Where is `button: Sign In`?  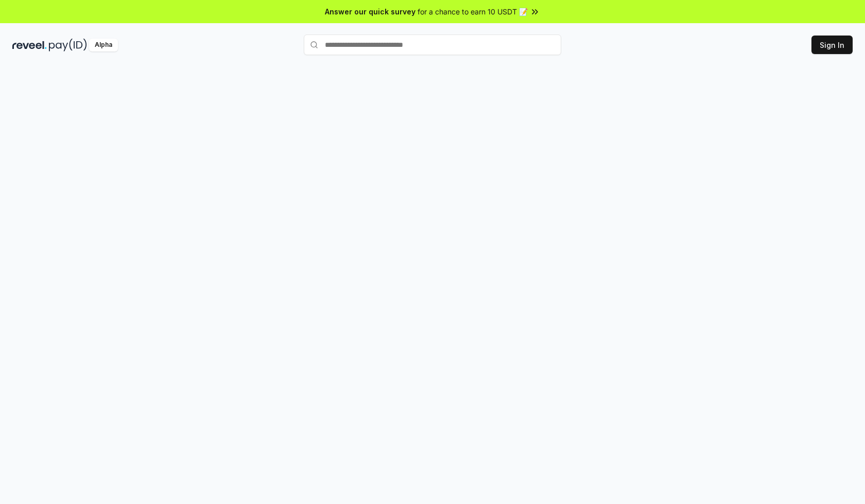 button: Sign In is located at coordinates (832, 45).